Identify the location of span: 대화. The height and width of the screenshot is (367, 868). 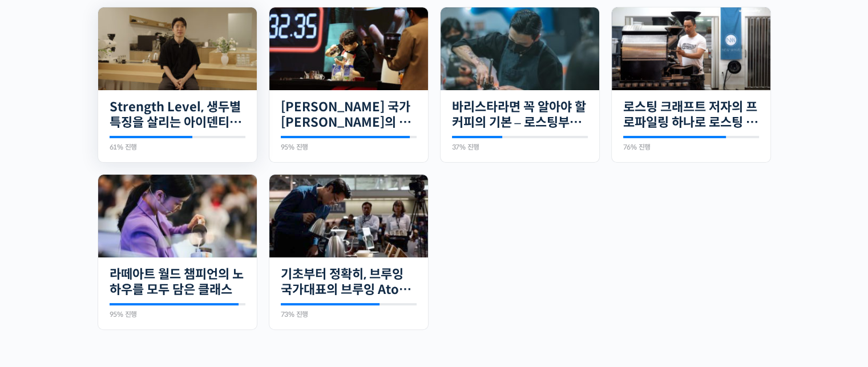
(111, 295).